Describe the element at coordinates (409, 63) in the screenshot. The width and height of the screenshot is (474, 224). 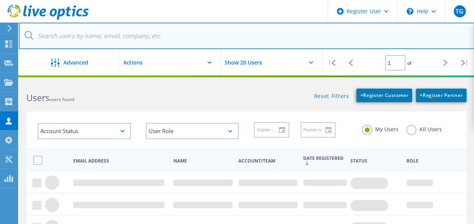
I see `span: of` at that location.